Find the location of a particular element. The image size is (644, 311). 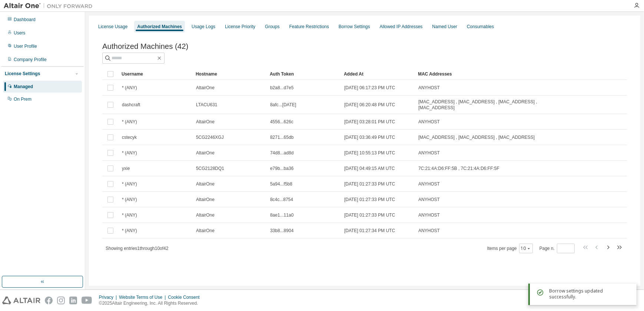

div: Username is located at coordinates (155, 74).